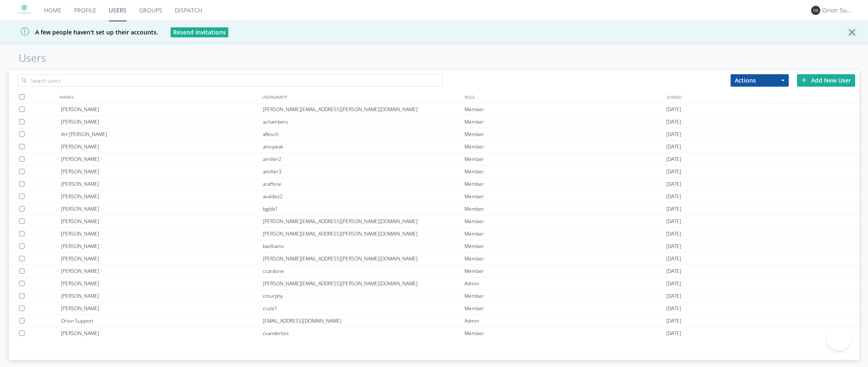 This screenshot has height=367, width=868. What do you see at coordinates (766, 97) in the screenshot?
I see `div: JOINED` at bounding box center [766, 97].